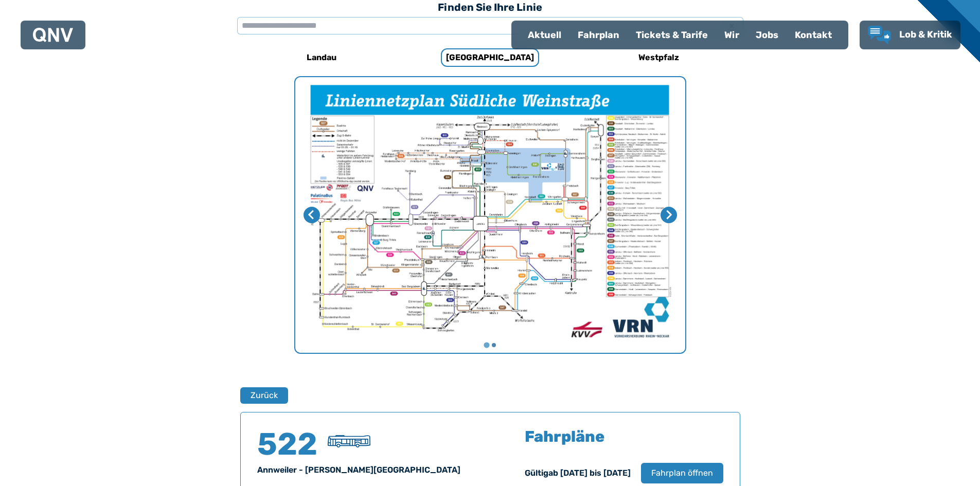 The image size is (980, 486). Describe the element at coordinates (494, 345) in the screenshot. I see `button: Gehe zu Seite 2` at that location.